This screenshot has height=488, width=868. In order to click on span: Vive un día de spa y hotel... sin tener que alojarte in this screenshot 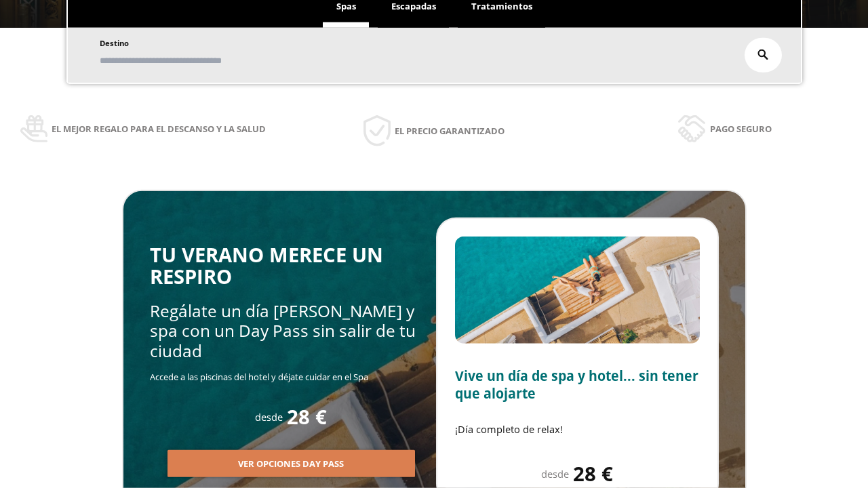, I will do `click(576, 385)`.